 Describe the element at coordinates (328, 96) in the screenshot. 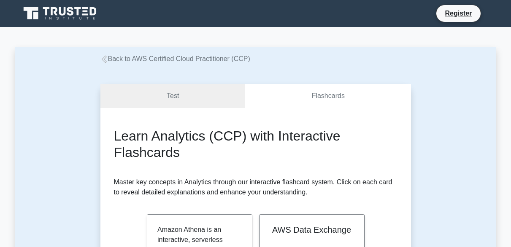

I see `a: Flashcards` at that location.